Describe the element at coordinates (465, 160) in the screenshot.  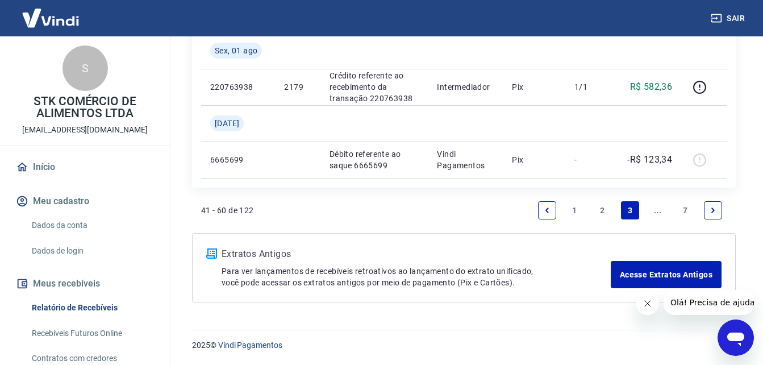
I see `p: Vindi Pagamentos` at that location.